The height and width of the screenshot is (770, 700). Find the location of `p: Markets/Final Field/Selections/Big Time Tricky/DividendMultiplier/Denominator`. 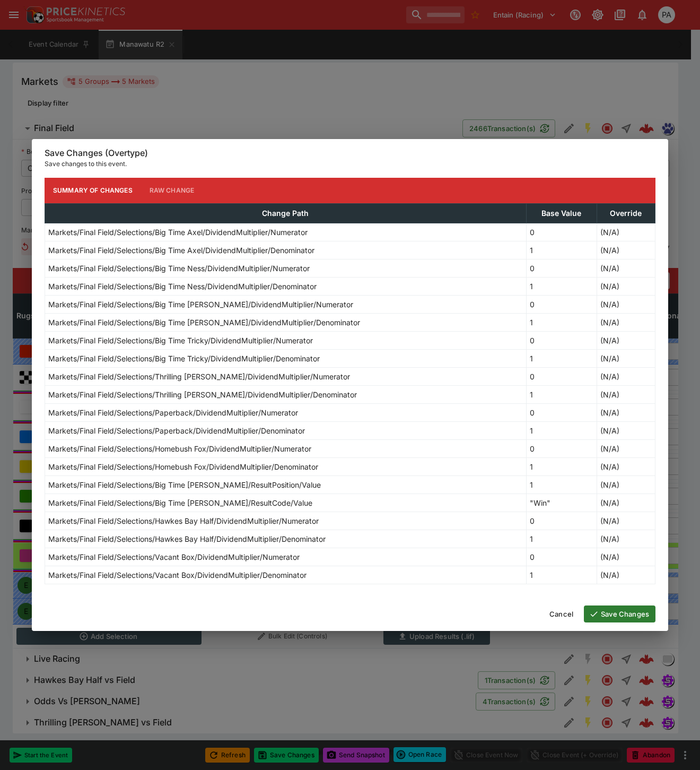

p: Markets/Final Field/Selections/Big Time Tricky/DividendMultiplier/Denominator is located at coordinates (184, 358).